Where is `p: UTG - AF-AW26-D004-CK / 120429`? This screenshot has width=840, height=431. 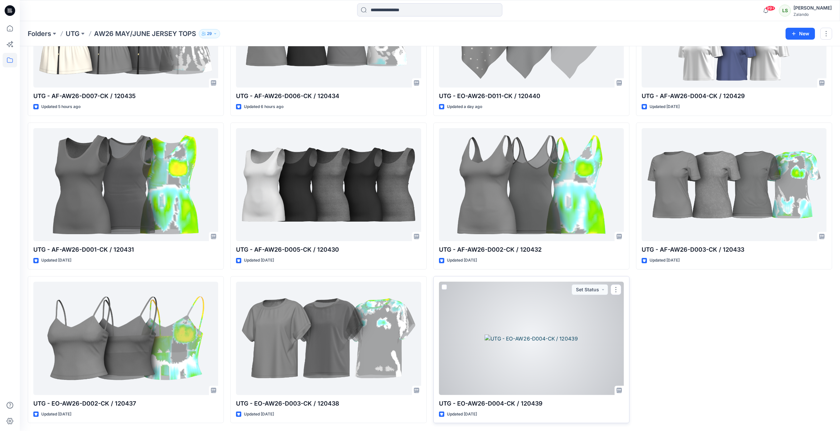 p: UTG - AF-AW26-D004-CK / 120429 is located at coordinates (734, 96).